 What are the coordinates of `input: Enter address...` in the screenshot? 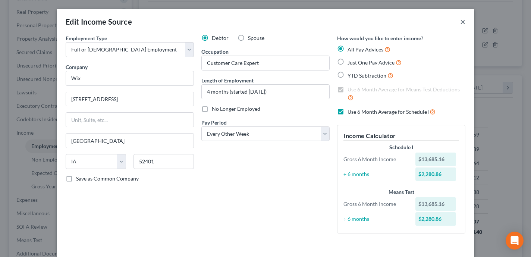 It's located at (130, 99).